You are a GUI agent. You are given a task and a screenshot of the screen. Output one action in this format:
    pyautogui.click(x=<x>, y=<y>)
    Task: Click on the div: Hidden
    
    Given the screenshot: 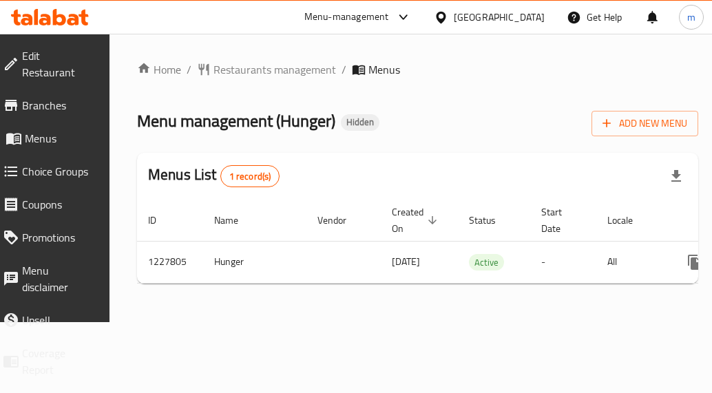 What is the action you would take?
    pyautogui.click(x=360, y=122)
    